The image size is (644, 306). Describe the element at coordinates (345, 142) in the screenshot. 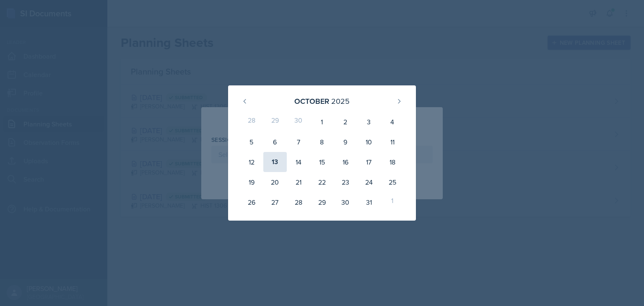

I see `div: 9` at that location.